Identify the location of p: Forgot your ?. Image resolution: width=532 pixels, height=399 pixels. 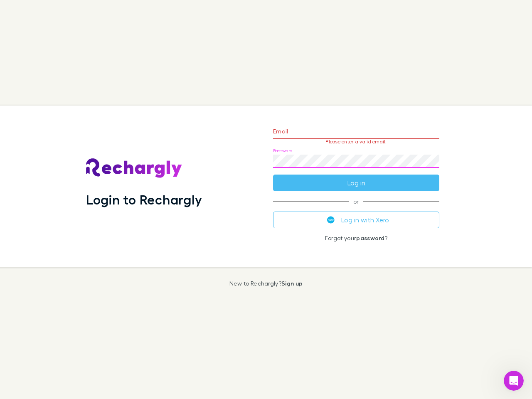
(356, 238).